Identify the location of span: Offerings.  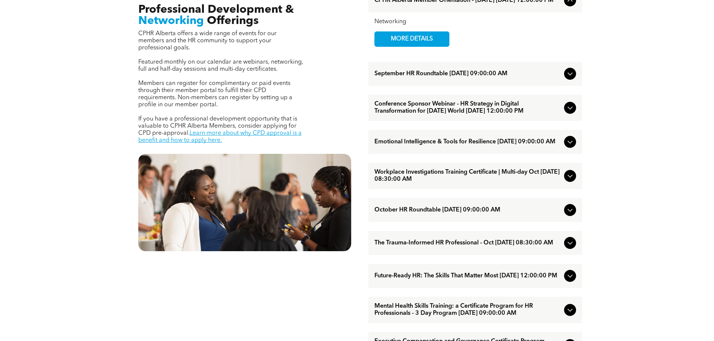
(233, 21).